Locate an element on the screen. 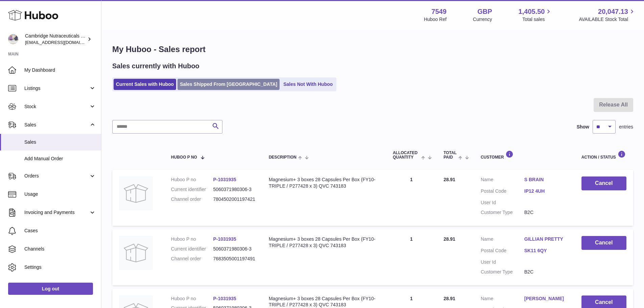  a: Current Sales with Huboo is located at coordinates (145, 84).